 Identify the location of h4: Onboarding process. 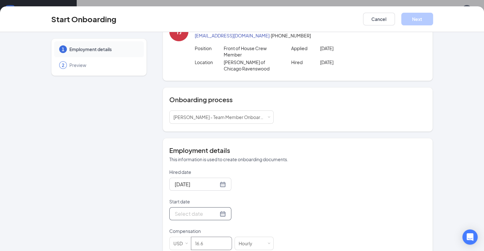
(298, 100).